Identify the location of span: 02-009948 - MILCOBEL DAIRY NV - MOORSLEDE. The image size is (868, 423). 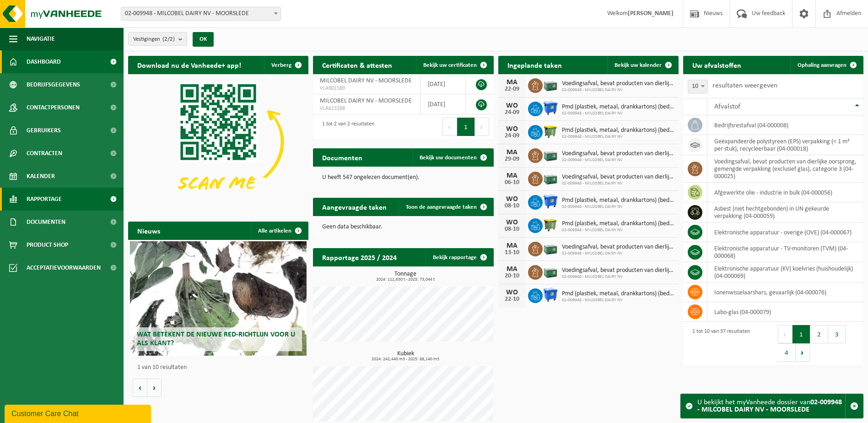
(201, 13).